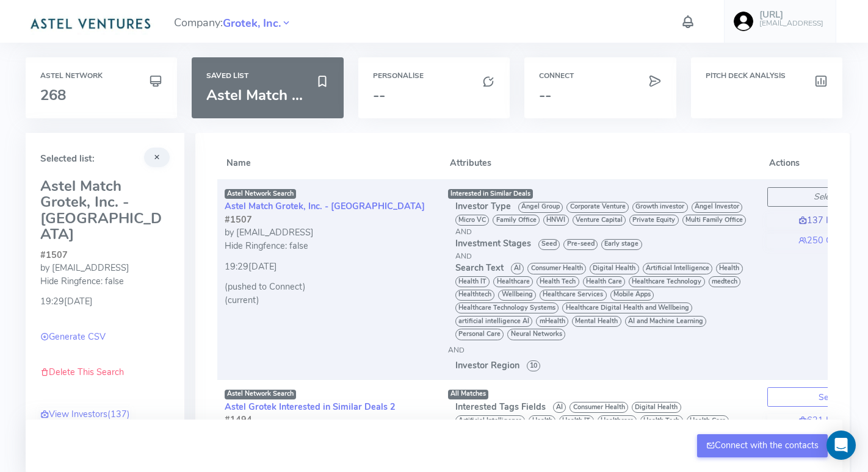 The height and width of the screenshot is (472, 868). Describe the element at coordinates (763, 446) in the screenshot. I see `button: Connect with the contacts` at that location.